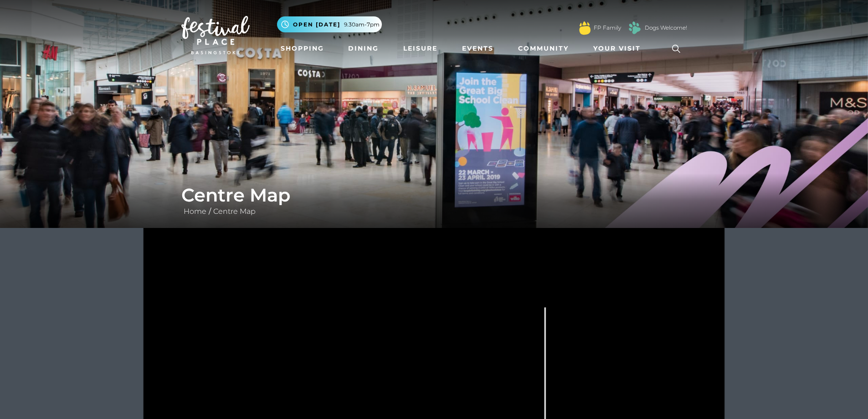 This screenshot has width=868, height=419. Describe the element at coordinates (666, 27) in the screenshot. I see `a: Dogs Welcome!` at that location.